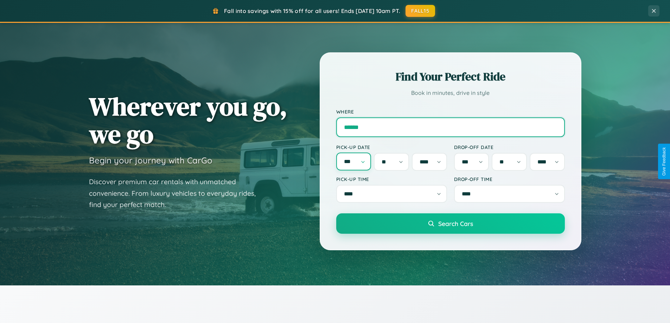 The image size is (670, 323). What do you see at coordinates (420, 11) in the screenshot?
I see `button: FALL15` at bounding box center [420, 11].